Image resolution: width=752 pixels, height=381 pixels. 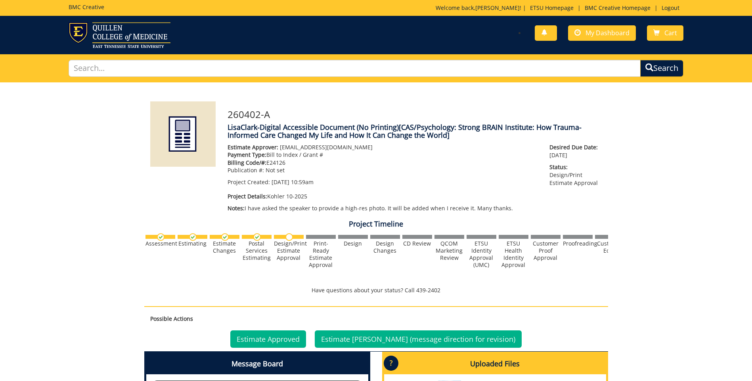 I want to click on input: Search..., so click(x=354, y=68).